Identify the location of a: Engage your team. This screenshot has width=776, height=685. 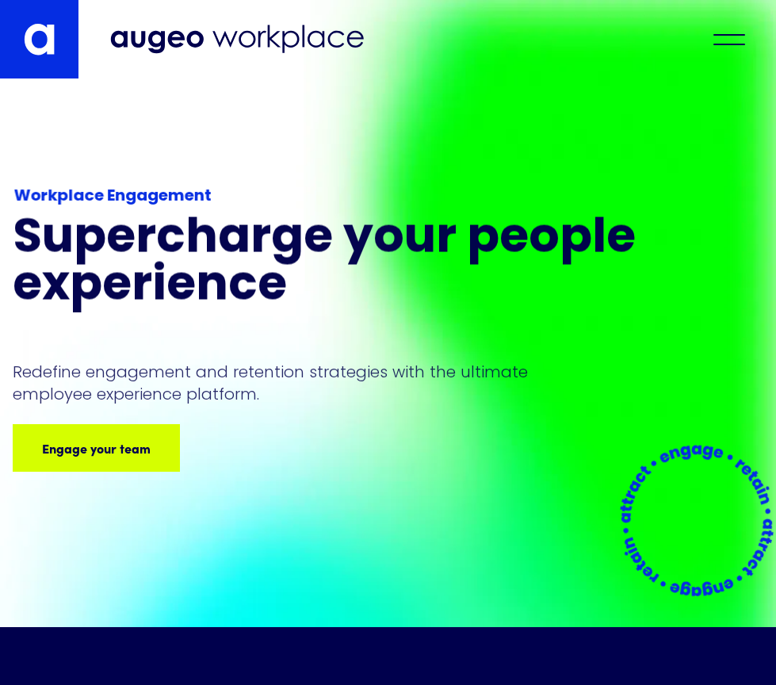
(96, 448).